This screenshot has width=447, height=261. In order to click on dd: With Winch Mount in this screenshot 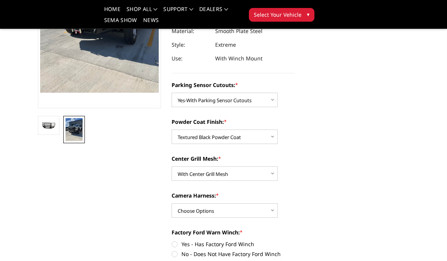, I will do `click(239, 58)`.